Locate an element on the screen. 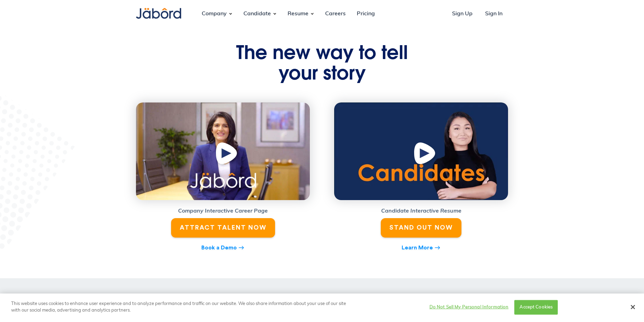 Image resolution: width=644 pixels, height=322 pixels. div: Learn More is located at coordinates (418, 248).